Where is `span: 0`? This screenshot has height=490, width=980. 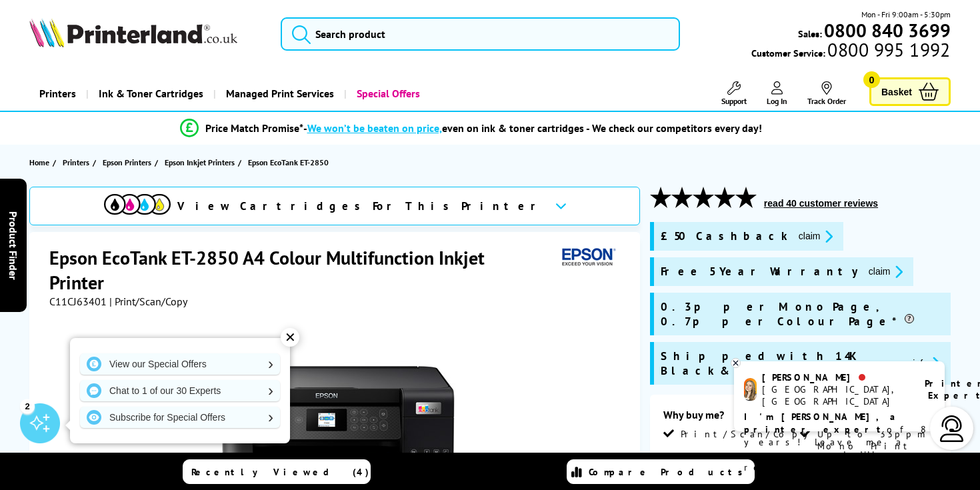 span: 0 is located at coordinates (870, 80).